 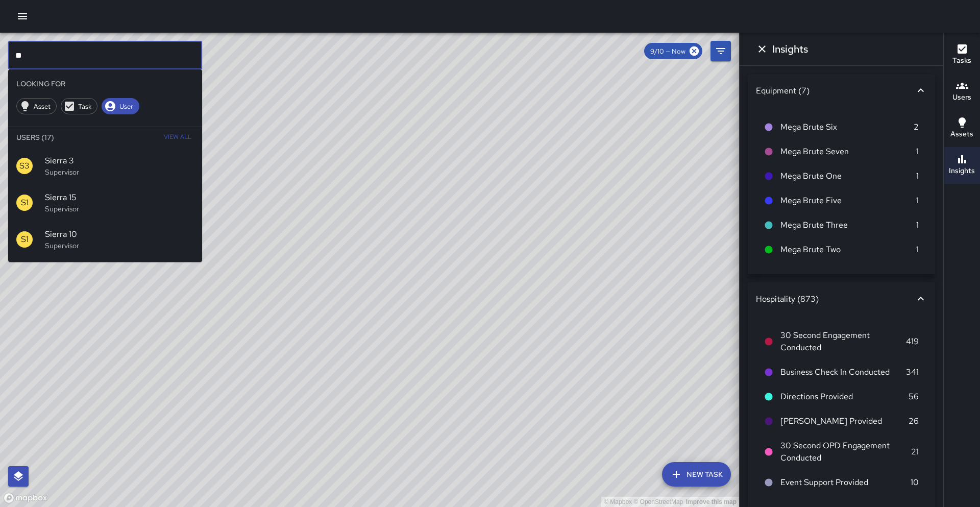 I want to click on span: Business Check In Conducted, so click(x=843, y=372).